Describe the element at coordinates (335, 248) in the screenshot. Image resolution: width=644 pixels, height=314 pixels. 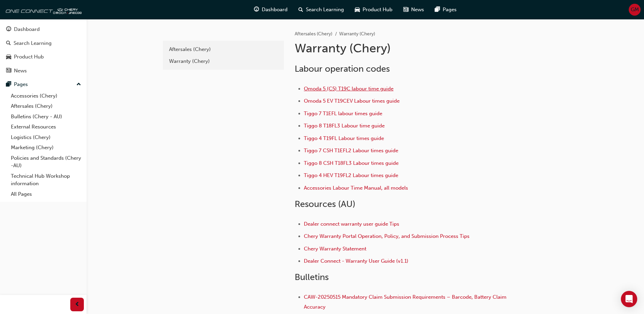
I see `a: Chery Warranty Statement` at that location.